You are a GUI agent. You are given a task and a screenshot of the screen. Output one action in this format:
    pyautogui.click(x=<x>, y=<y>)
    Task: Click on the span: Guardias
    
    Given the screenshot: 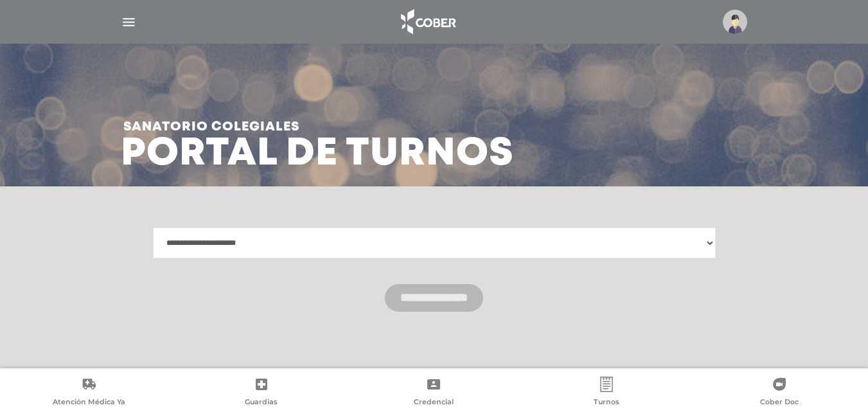 What is the action you would take?
    pyautogui.click(x=261, y=403)
    